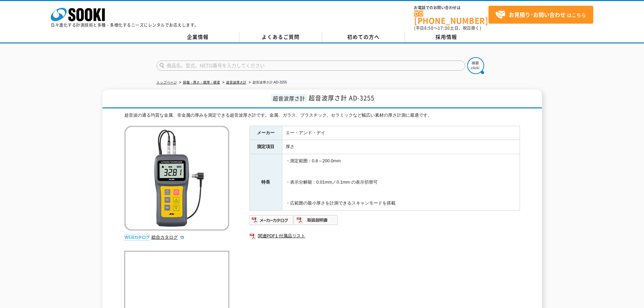 This screenshot has width=644, height=308. What do you see at coordinates (342, 98) in the screenshot?
I see `span: 超音波厚さ計 AD-3255` at bounding box center [342, 98].